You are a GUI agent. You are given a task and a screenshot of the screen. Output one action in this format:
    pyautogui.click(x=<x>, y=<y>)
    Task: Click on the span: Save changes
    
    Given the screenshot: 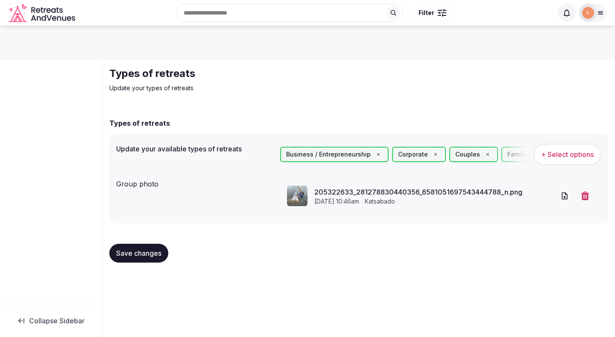 What is the action you would take?
    pyautogui.click(x=139, y=253)
    